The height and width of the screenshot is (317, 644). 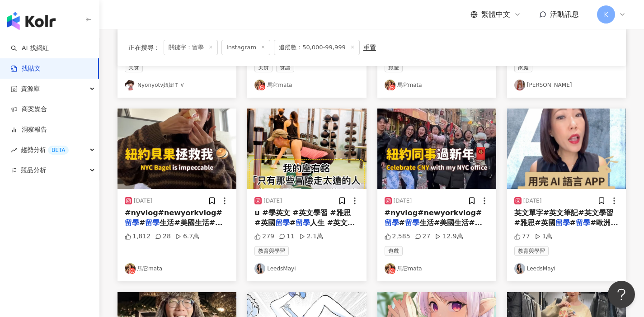 What do you see at coordinates (30, 89) in the screenshot?
I see `span: 資源庫` at bounding box center [30, 89].